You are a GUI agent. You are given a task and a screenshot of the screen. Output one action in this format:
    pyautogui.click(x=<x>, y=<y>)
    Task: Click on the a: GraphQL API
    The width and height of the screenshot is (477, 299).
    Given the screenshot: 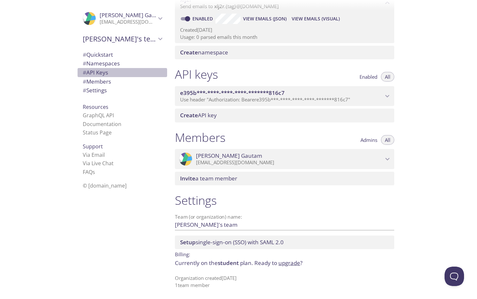 What is the action you would take?
    pyautogui.click(x=98, y=115)
    